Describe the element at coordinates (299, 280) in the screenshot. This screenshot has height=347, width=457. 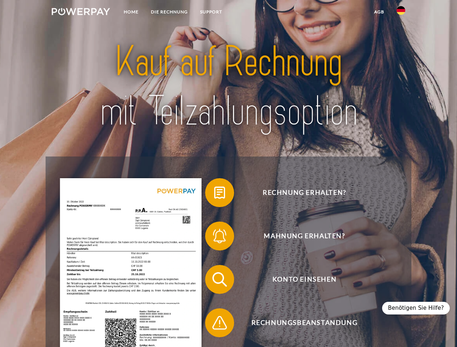
I see `button: Konto einsehen` at that location.